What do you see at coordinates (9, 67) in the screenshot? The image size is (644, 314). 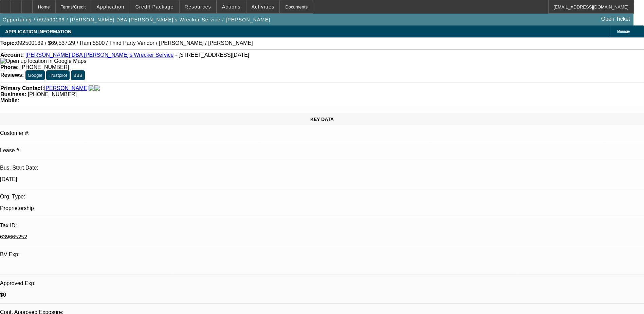 I see `strong: Phone:` at bounding box center [9, 67].